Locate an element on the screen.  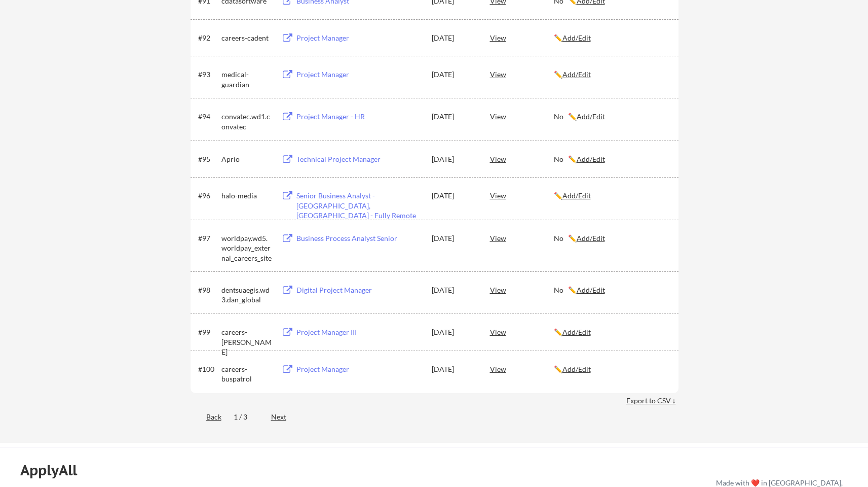
div: worldpay.wd5.worldpay_external_careers_site is located at coordinates (247, 248).